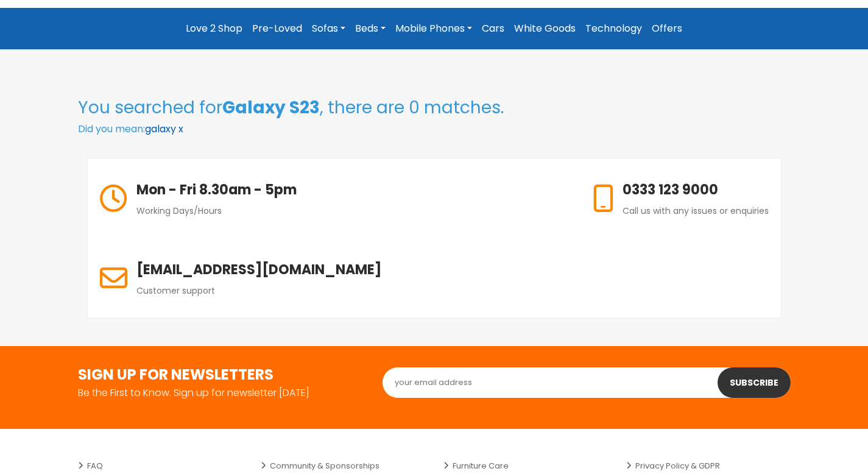 The width and height of the screenshot is (868, 474). Describe the element at coordinates (492, 29) in the screenshot. I see `a: Cars` at that location.